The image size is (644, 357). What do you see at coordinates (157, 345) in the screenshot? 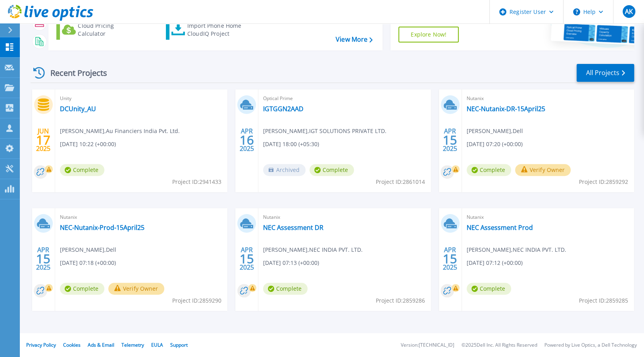
I see `a: EULA` at bounding box center [157, 345].